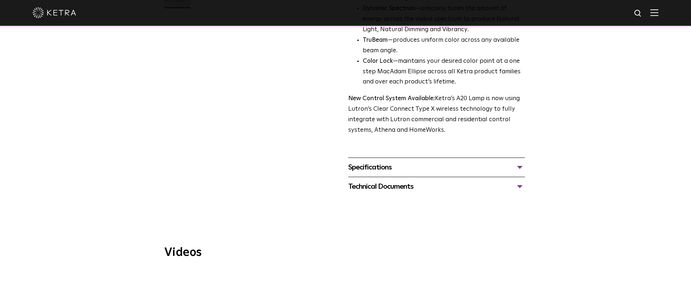  Describe the element at coordinates (654, 12) in the screenshot. I see `img: Hamburger%20Nav.svg` at that location.